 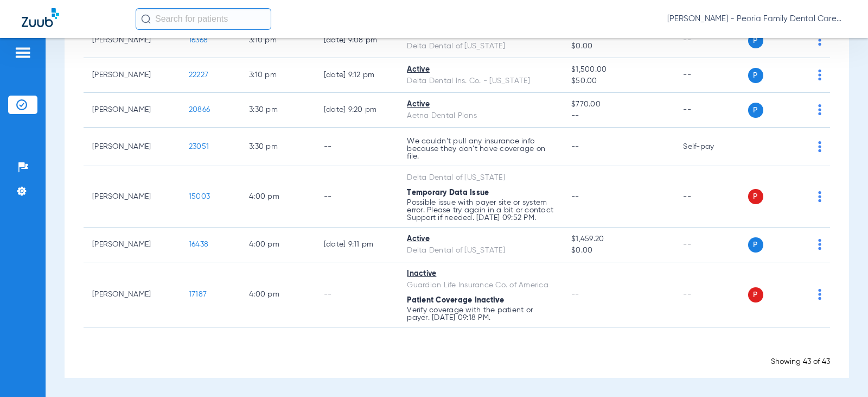 What do you see at coordinates (203, 19) in the screenshot?
I see `input: Search for patients` at bounding box center [203, 19].